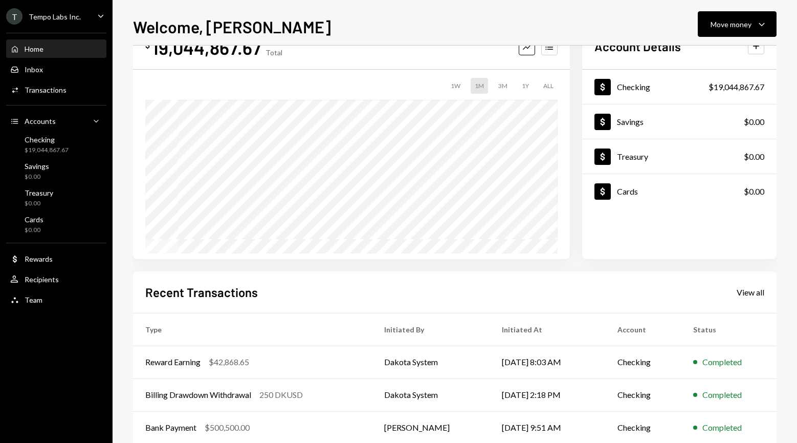 Image resolution: width=797 pixels, height=443 pixels. Describe the element at coordinates (731, 24) in the screenshot. I see `div: Move money` at that location.